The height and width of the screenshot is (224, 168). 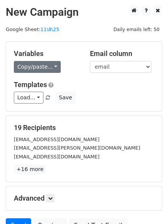 What do you see at coordinates (84, 199) in the screenshot?
I see `h5: Advanced` at bounding box center [84, 199].